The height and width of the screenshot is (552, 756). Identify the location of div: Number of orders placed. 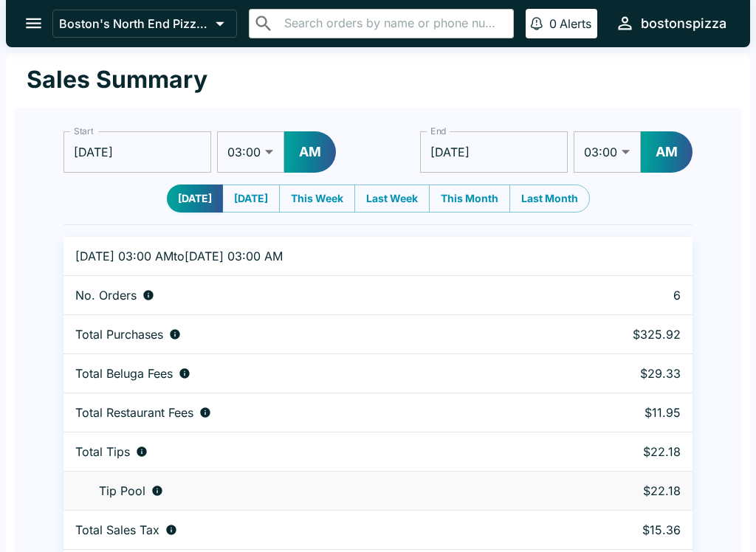
(303, 295).